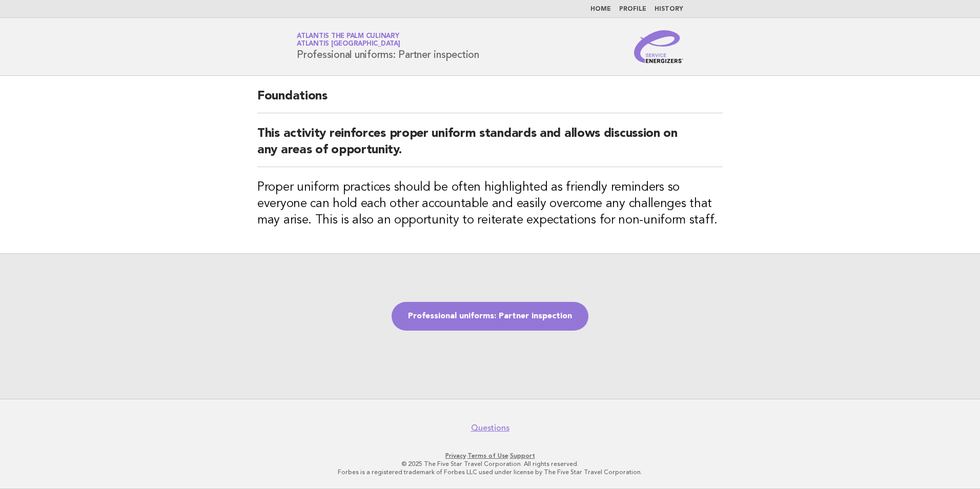 Image resolution: width=980 pixels, height=489 pixels. What do you see at coordinates (633, 9) in the screenshot?
I see `a: Profile` at bounding box center [633, 9].